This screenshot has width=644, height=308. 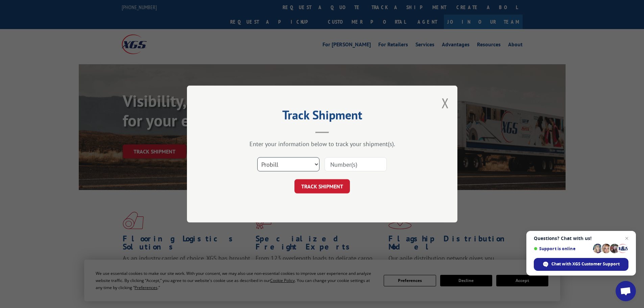 What do you see at coordinates (581, 264) in the screenshot?
I see `div: Chat with XGS Customer Support` at bounding box center [581, 264].